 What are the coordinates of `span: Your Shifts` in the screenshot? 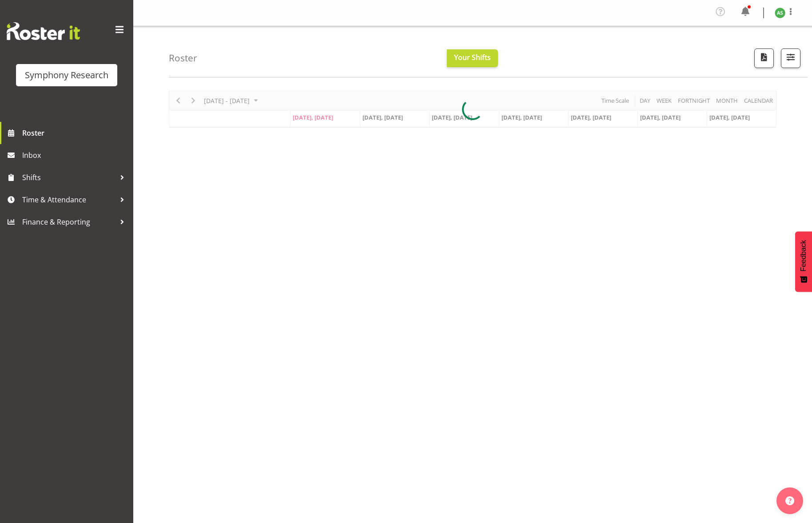 It's located at (472, 57).